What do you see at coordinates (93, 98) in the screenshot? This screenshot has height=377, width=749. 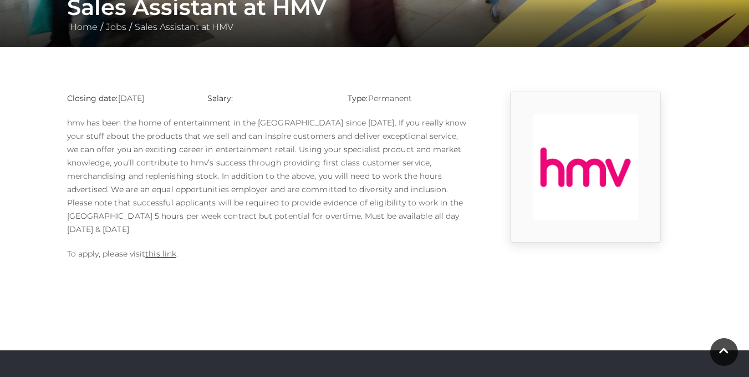 I see `strong: Closing date:` at bounding box center [93, 98].